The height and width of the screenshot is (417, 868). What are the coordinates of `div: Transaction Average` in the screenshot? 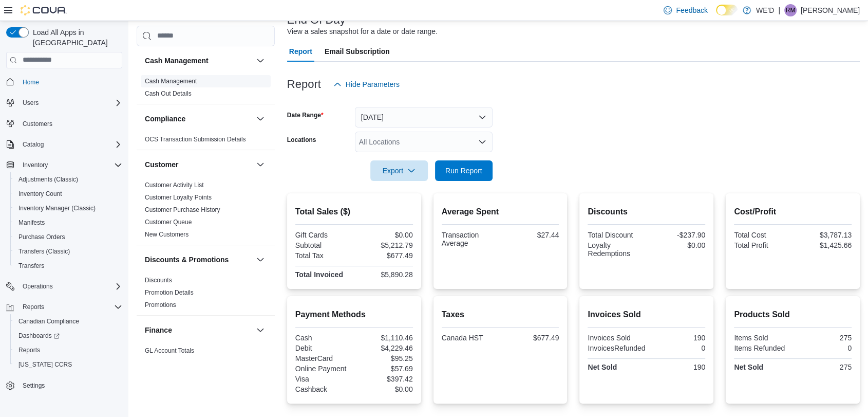 It's located at (470, 239).